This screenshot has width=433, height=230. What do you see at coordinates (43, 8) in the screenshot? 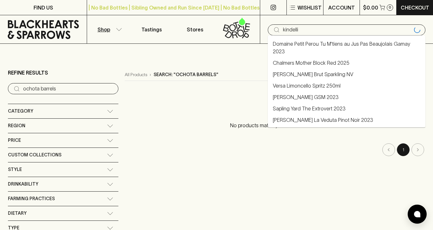
I see `p: FIND US` at bounding box center [43, 8].